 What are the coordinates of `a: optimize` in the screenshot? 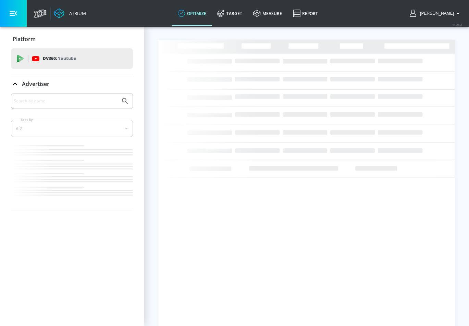 It's located at (192, 13).